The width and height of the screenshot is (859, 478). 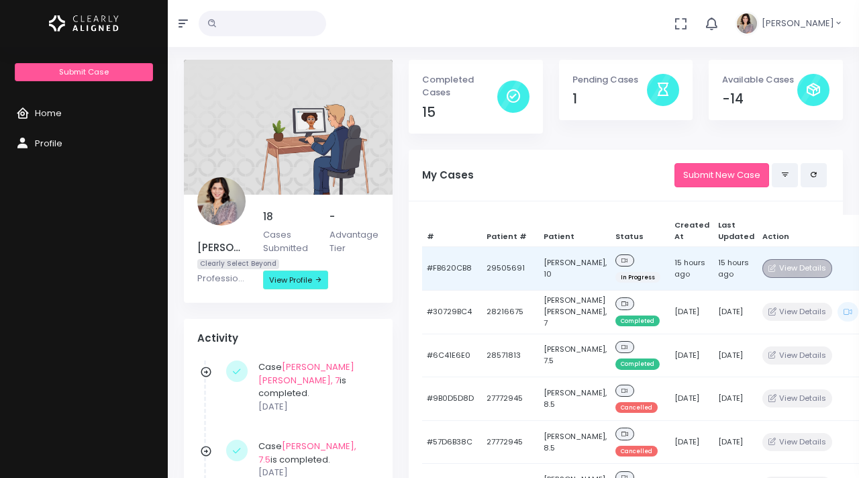 I want to click on td: #57D6B38C, so click(x=452, y=442).